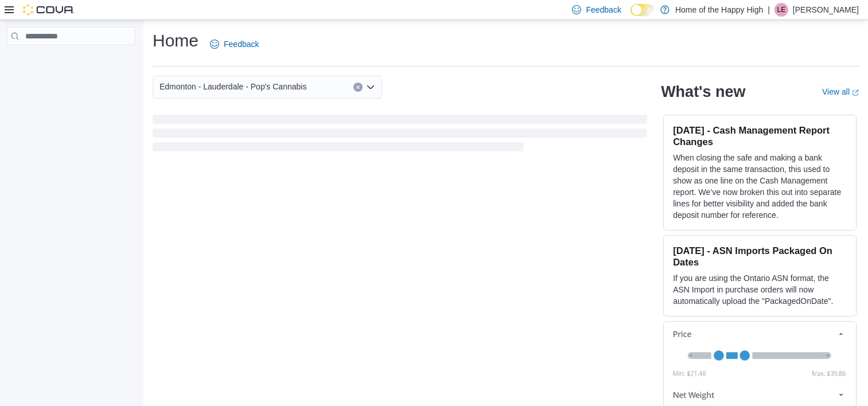 The image size is (868, 406). What do you see at coordinates (642, 10) in the screenshot?
I see `input: Dark Mode` at bounding box center [642, 10].